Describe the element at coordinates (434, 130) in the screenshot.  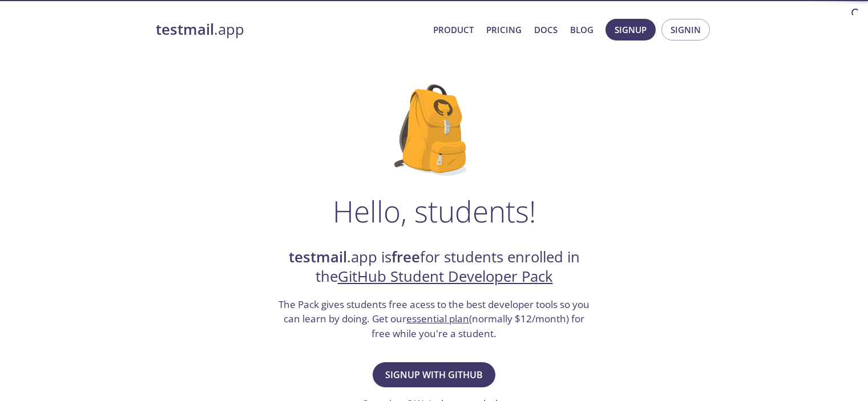
I see `img: github-student-backpack.png` at that location.